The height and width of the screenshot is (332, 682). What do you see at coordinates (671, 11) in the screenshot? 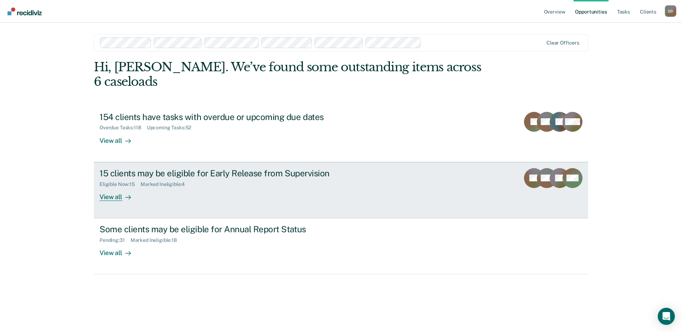
I see `div: D D` at bounding box center [671, 11].